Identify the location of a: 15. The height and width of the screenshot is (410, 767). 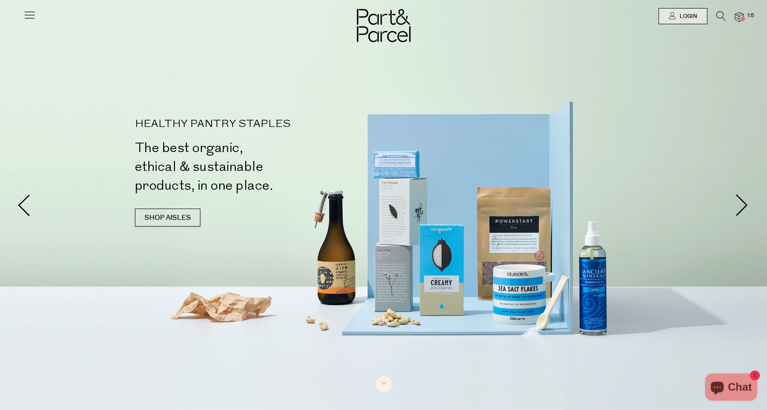
(739, 17).